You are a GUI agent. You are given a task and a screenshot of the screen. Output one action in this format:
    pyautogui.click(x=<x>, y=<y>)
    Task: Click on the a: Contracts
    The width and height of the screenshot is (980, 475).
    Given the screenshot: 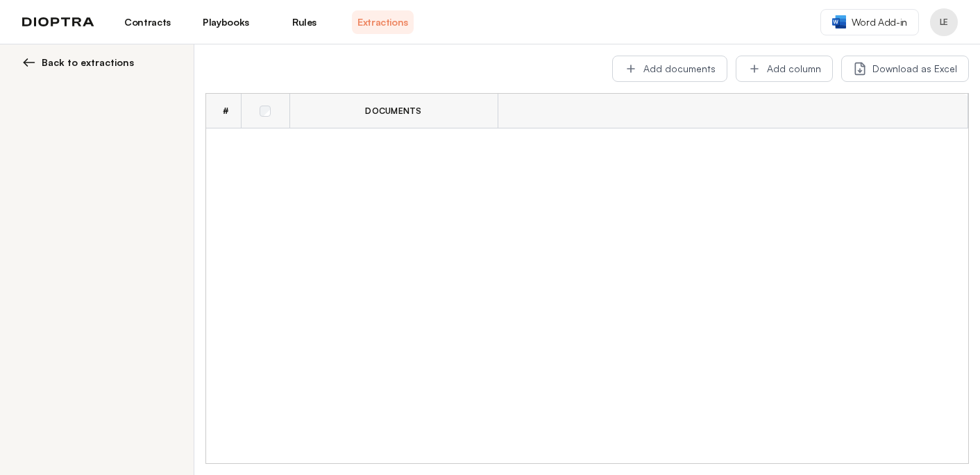 What is the action you would take?
    pyautogui.click(x=147, y=22)
    